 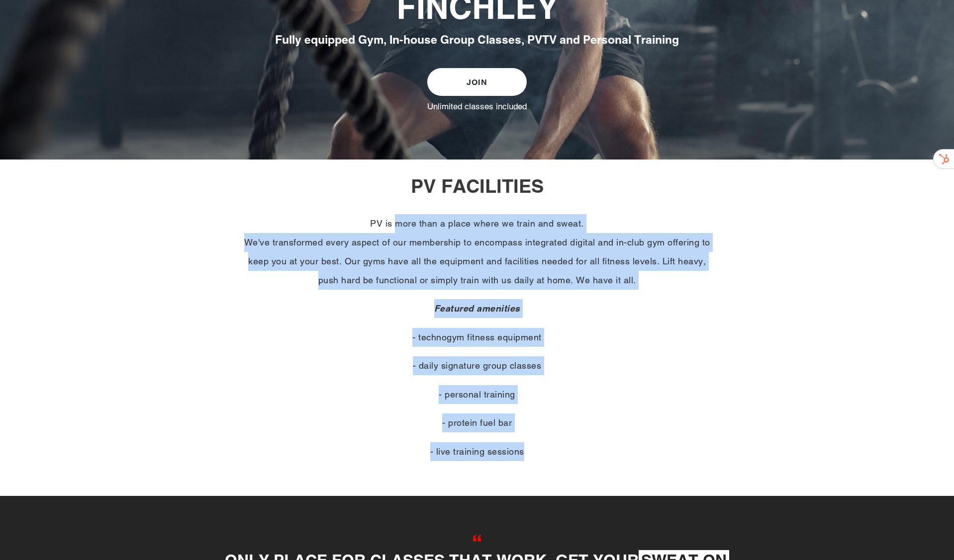 I want to click on h2: PV FACILITIES, so click(x=477, y=186).